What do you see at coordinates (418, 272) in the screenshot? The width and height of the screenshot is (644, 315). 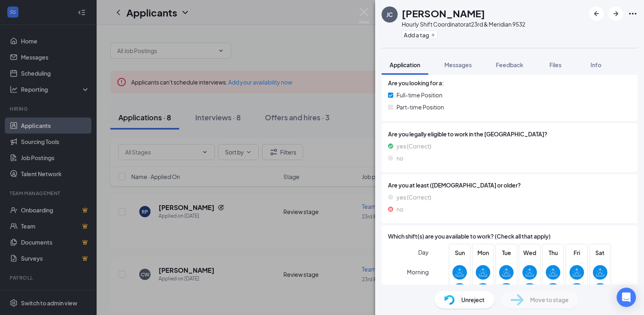 I see `span: Morning` at bounding box center [418, 272].